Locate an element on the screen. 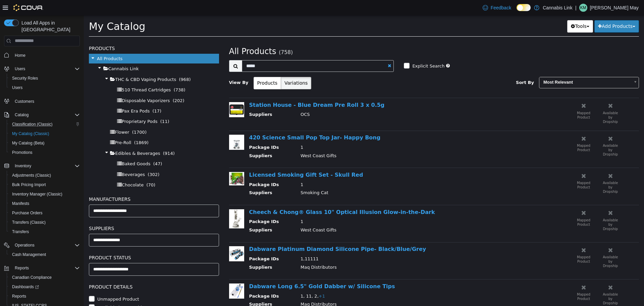 The width and height of the screenshot is (644, 306). span: Operations is located at coordinates (25, 245).